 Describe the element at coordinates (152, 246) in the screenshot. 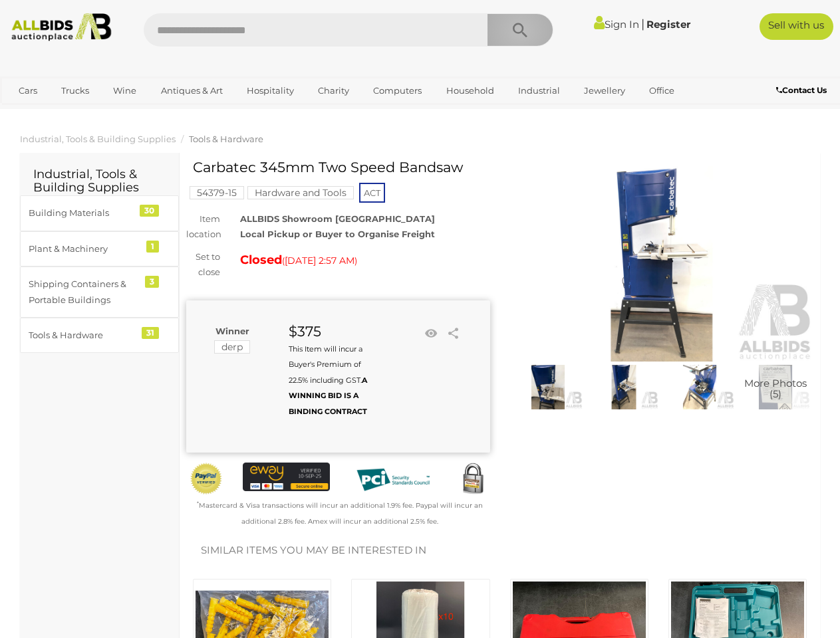

I see `div: 1` at that location.